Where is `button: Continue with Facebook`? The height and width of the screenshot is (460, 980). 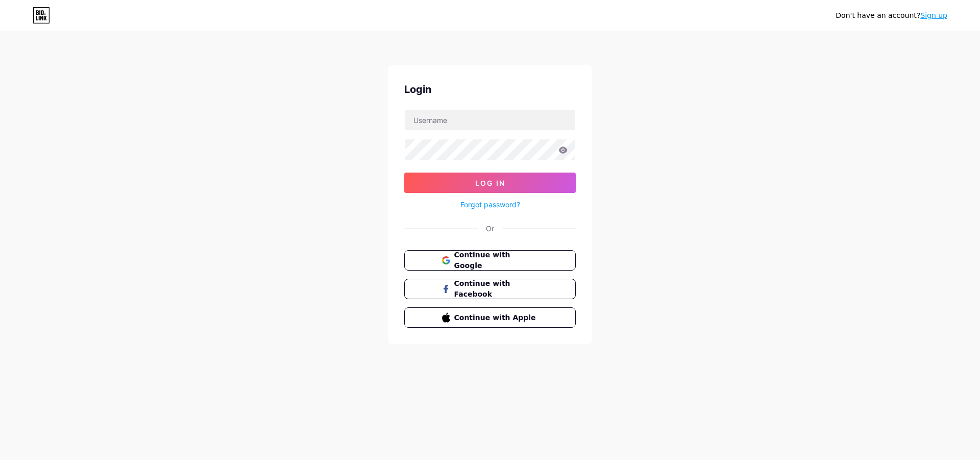
button: Continue with Facebook is located at coordinates (490, 289).